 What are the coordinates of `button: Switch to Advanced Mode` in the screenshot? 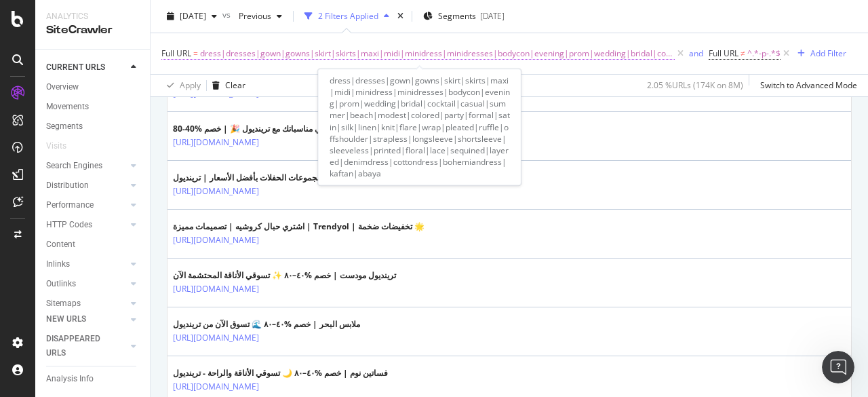 It's located at (805, 86).